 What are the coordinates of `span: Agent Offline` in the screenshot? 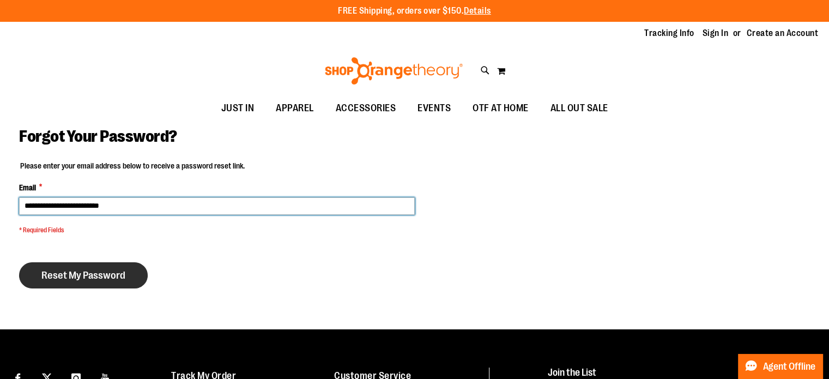 It's located at (790, 366).